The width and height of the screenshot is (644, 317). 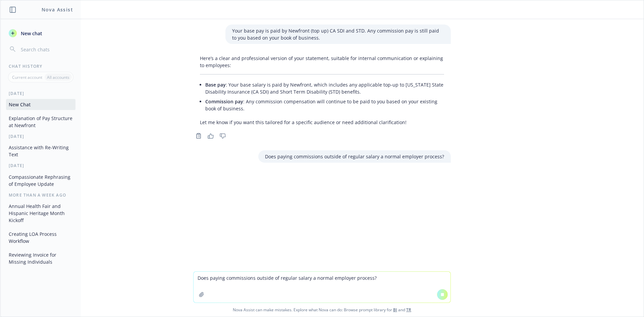 What do you see at coordinates (27, 77) in the screenshot?
I see `p: Current account` at bounding box center [27, 77].